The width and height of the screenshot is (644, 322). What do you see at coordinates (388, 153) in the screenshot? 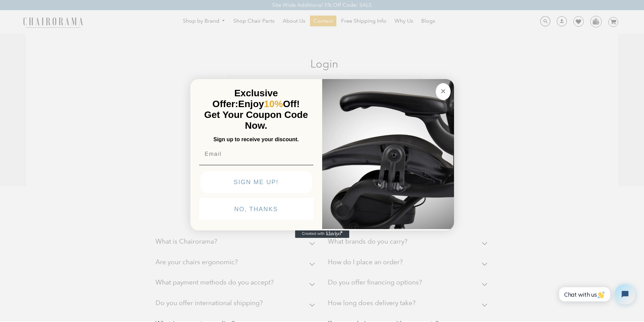
I see `img: 92d77583-a095-41f6-84e7-858462e0427a.jpeg` at bounding box center [388, 153].